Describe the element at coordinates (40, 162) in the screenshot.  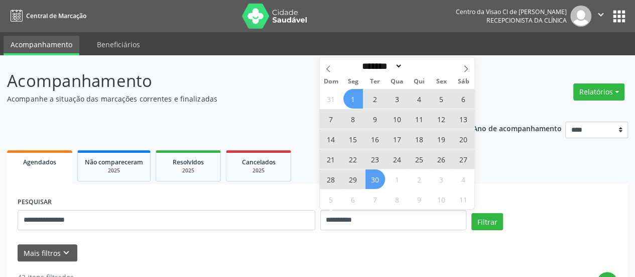
I see `span: Agendados` at that location.